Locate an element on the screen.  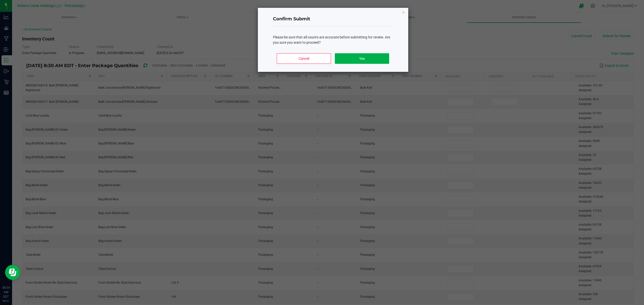
button: Cancel is located at coordinates (303, 59).